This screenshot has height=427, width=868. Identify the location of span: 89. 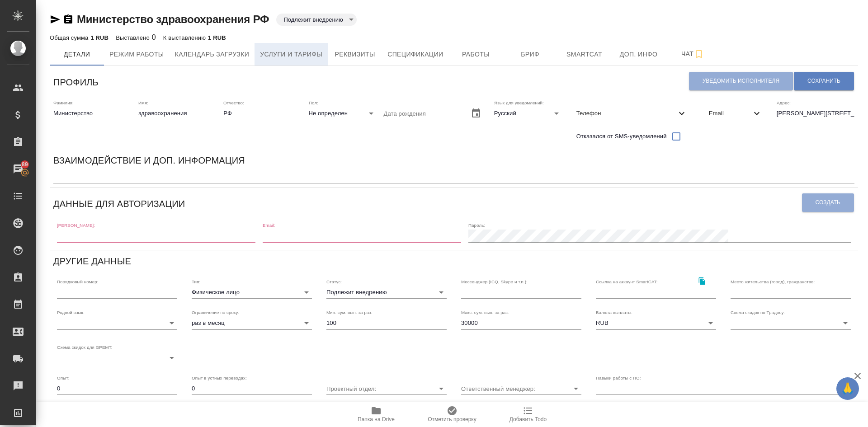
(25, 165).